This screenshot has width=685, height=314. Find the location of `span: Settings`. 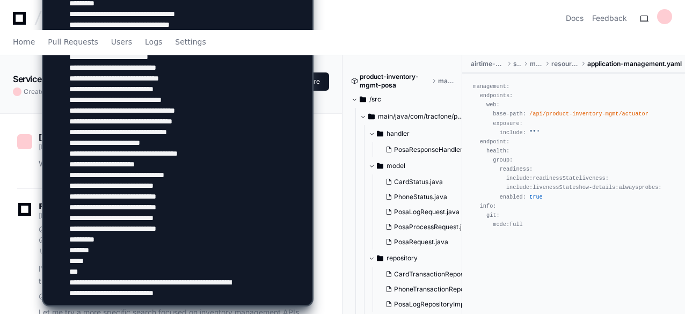

span: Settings is located at coordinates (190, 42).